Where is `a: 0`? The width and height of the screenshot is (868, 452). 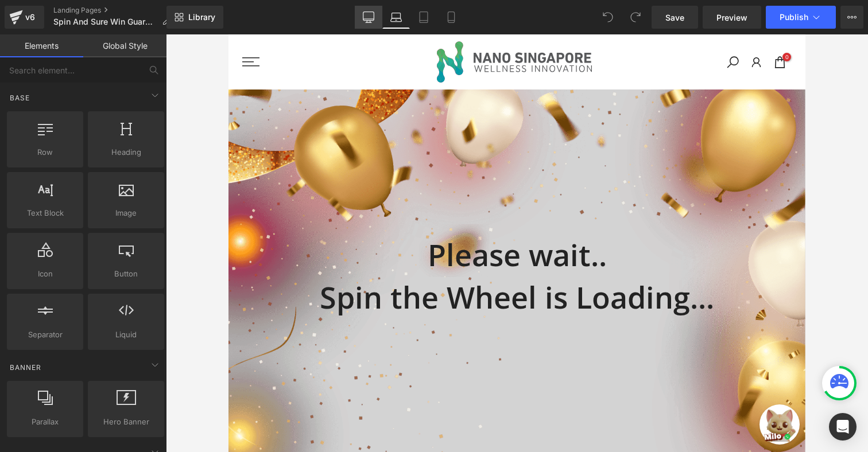
a: 0 is located at coordinates (551, 28).